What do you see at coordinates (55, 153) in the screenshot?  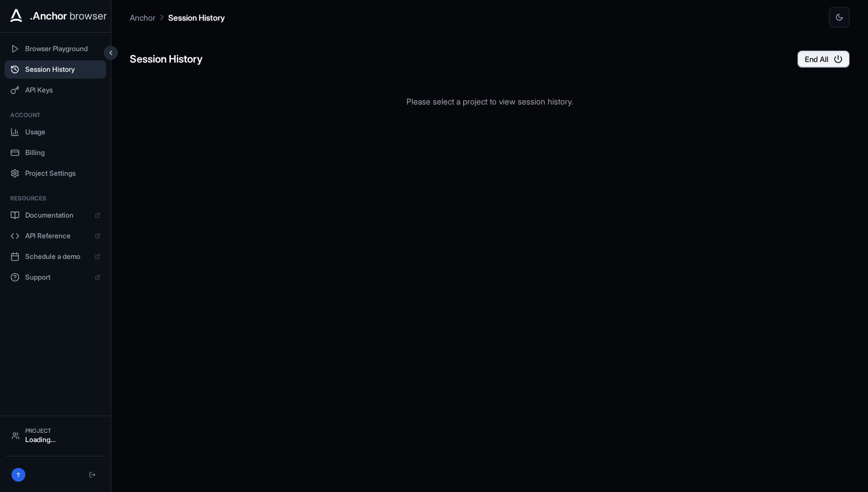 I see `button: Billing` at bounding box center [55, 153].